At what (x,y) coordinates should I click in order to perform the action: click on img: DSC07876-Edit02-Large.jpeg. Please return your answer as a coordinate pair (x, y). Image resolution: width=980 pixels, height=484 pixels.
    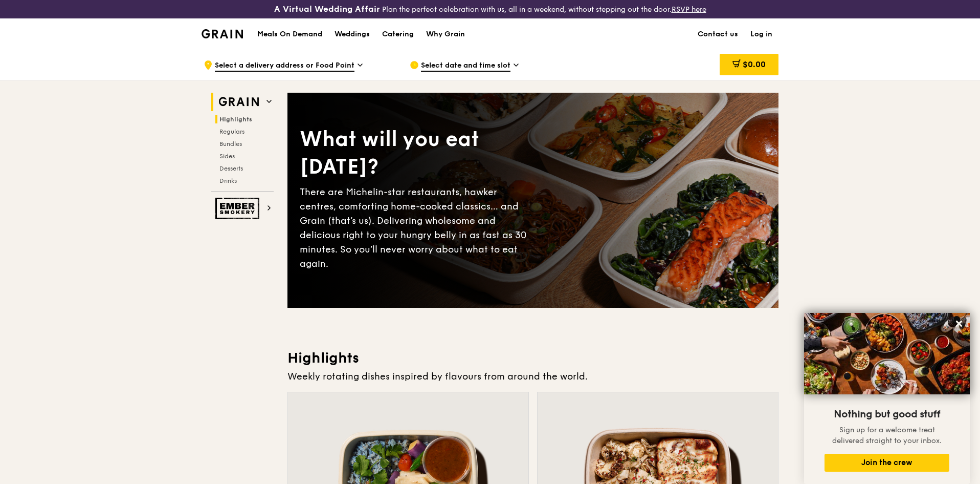
    Looking at the image, I should click on (887, 353).